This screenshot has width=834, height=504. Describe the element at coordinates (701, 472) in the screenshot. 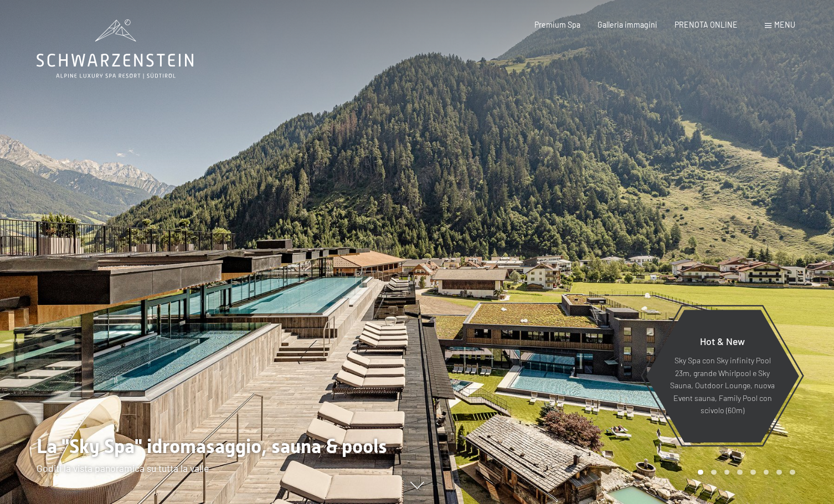

I see `div: Carousel Page 1 (Current Slide)` at that location.